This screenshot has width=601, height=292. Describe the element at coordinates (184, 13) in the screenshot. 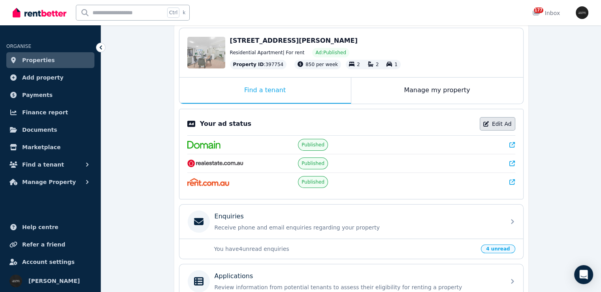

I see `span: k` at that location.